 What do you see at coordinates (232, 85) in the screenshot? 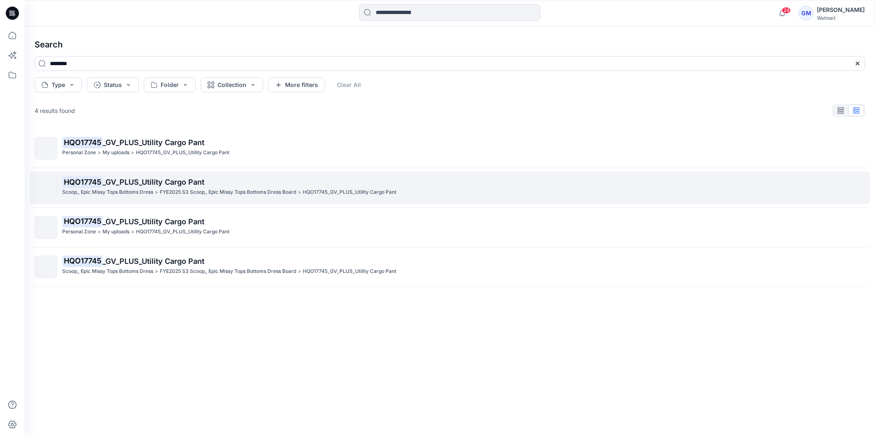
I see `button: Collection` at bounding box center [232, 85].